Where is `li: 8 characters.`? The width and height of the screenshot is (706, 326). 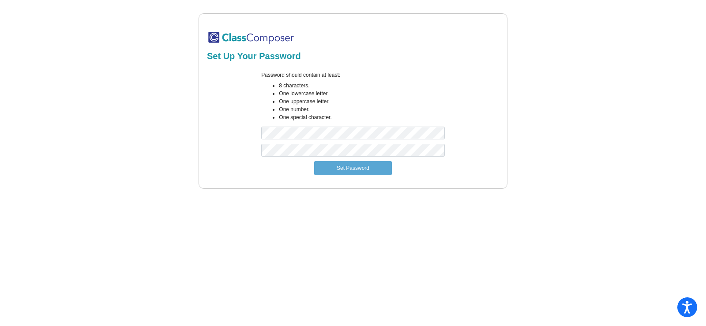 li: 8 characters. is located at coordinates (361, 86).